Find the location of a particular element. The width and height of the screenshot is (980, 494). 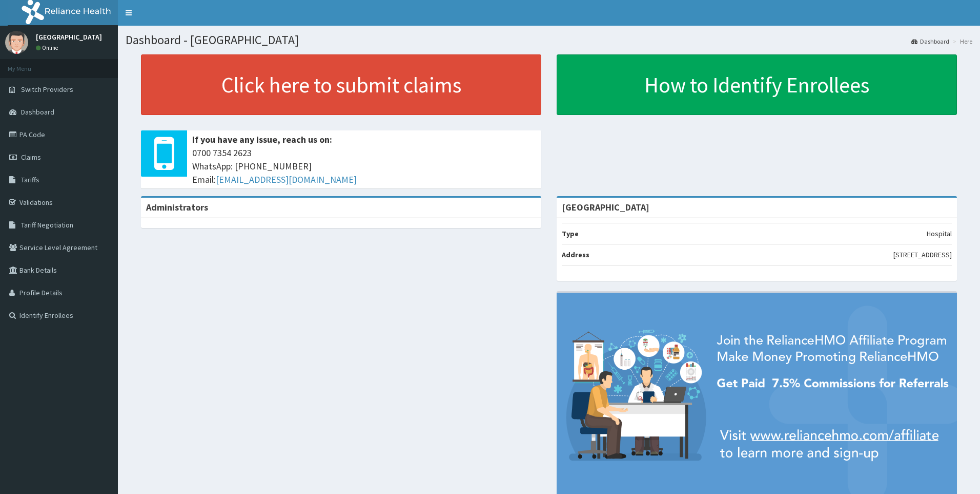

a: Dashboard is located at coordinates (930, 41).